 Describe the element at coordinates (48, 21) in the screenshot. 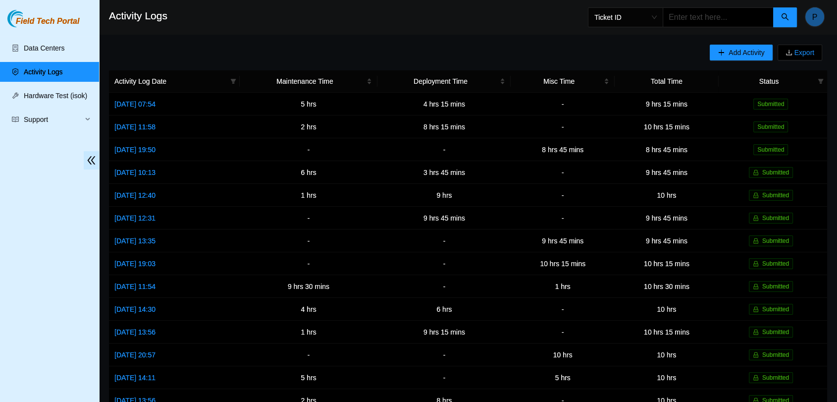

I see `span: Field Tech Portal` at that location.